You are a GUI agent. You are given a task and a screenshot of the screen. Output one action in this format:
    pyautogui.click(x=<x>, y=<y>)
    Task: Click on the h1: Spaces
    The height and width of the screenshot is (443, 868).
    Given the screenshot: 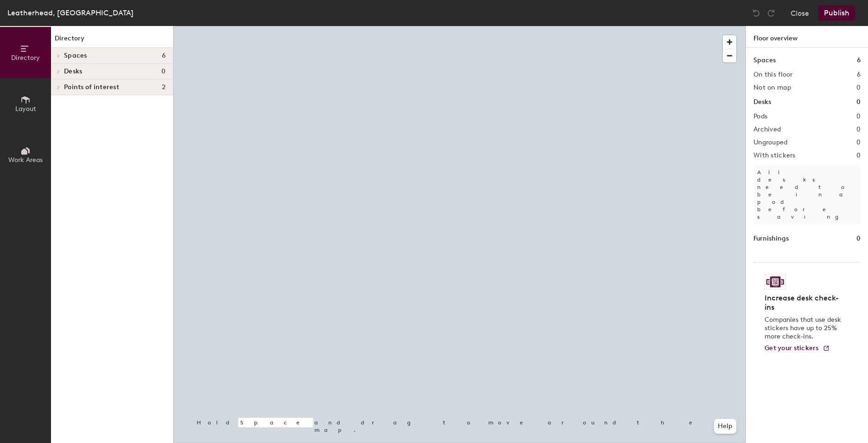 What is the action you would take?
    pyautogui.click(x=765, y=60)
    